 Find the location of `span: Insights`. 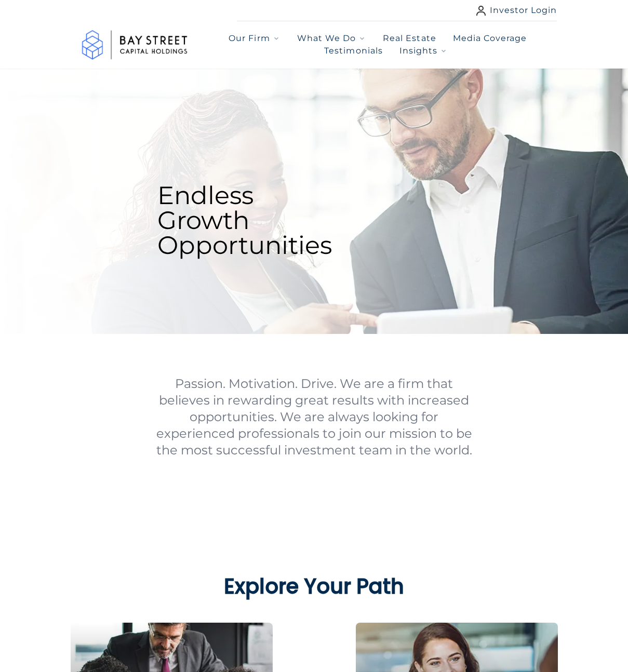

span: Insights is located at coordinates (418, 51).